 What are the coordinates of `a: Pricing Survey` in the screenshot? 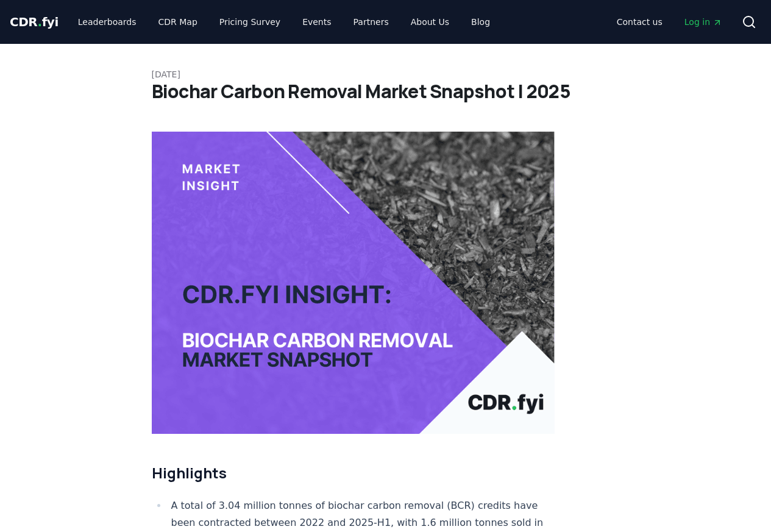 It's located at (250, 22).